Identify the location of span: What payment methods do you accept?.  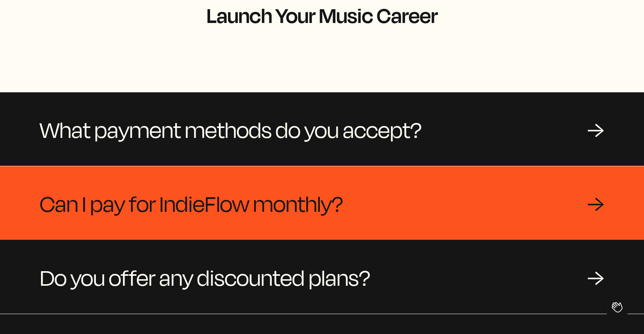
(231, 129).